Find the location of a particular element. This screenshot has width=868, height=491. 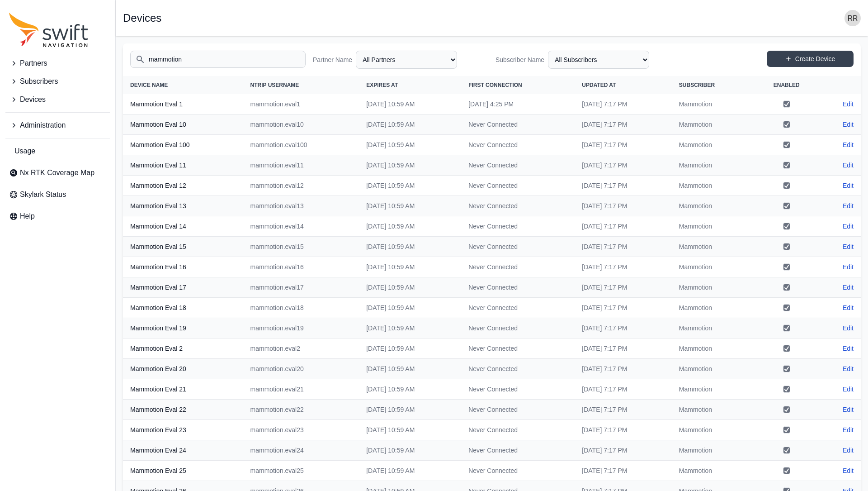

th: Mammotion Eval 14 is located at coordinates (183, 227).